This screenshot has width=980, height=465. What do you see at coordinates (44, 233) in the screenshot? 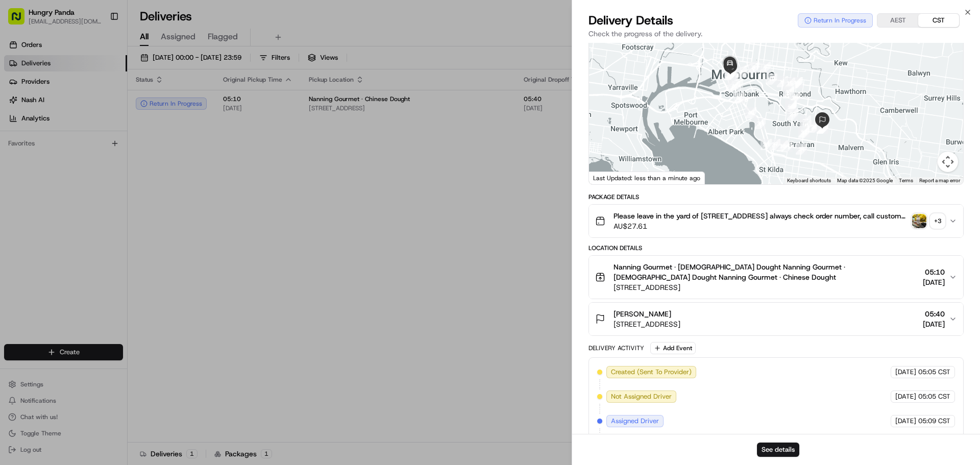
I see `a: 📗Knowledge Base` at bounding box center [44, 233].